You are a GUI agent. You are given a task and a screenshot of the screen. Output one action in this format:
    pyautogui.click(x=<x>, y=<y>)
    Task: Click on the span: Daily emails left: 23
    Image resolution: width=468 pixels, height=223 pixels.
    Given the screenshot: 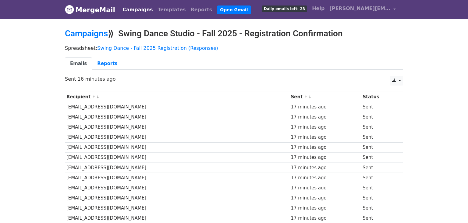 What is the action you would take?
    pyautogui.click(x=284, y=9)
    